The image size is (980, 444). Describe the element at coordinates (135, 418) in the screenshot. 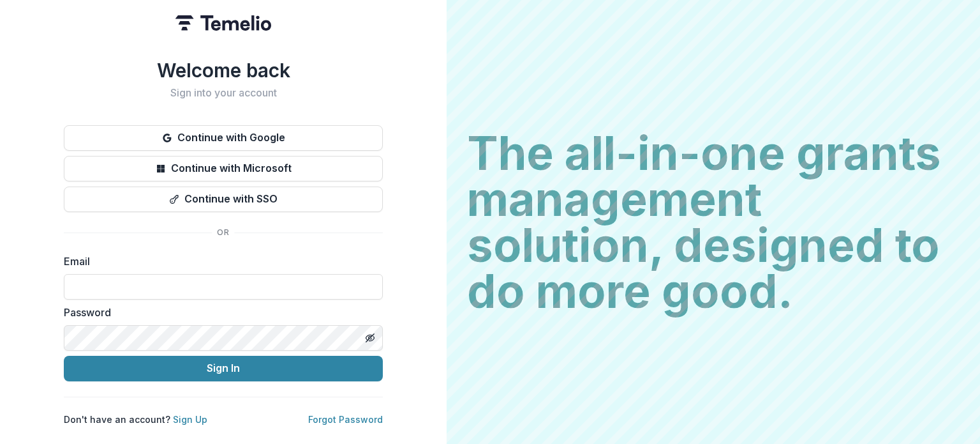

I see `p: Don't have an account?` at that location.